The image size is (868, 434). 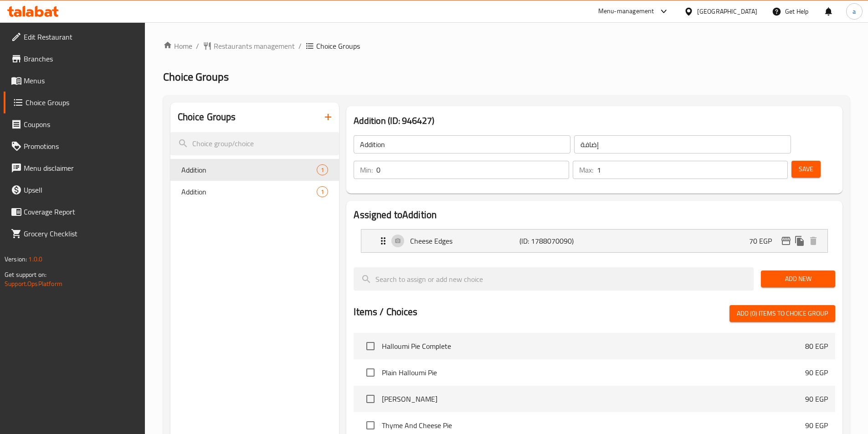 I want to click on span: Add (0) items to choice group, so click(x=783, y=313).